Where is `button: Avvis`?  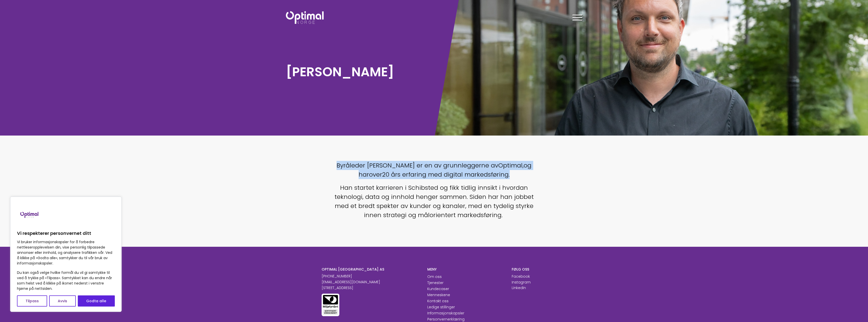 button: Avvis is located at coordinates (63, 301).